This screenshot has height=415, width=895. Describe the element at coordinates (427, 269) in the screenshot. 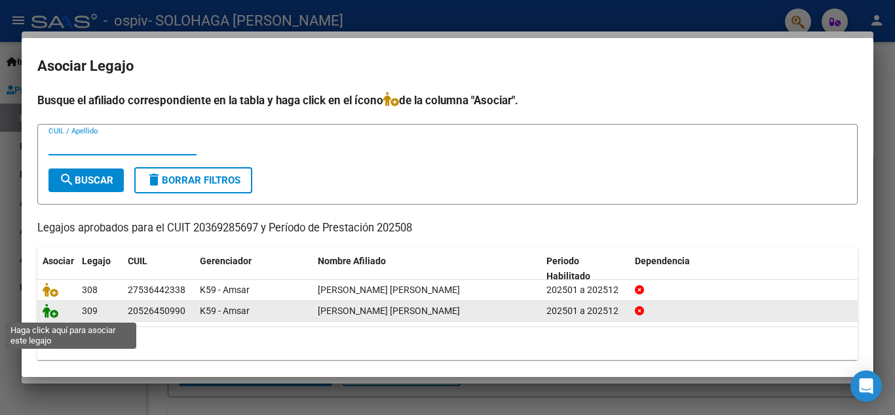

I see `datatable-header-cell: Nombre Afiliado` at that location.